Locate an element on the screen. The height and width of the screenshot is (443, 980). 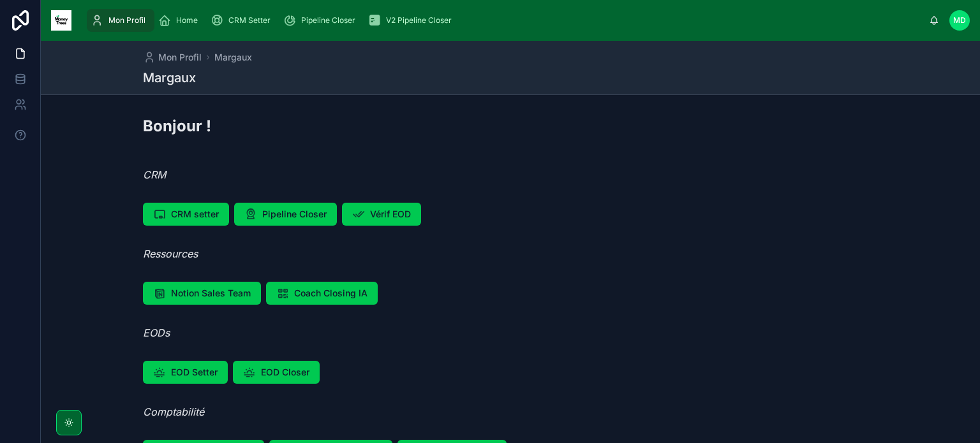
img: App logo is located at coordinates (61, 20).